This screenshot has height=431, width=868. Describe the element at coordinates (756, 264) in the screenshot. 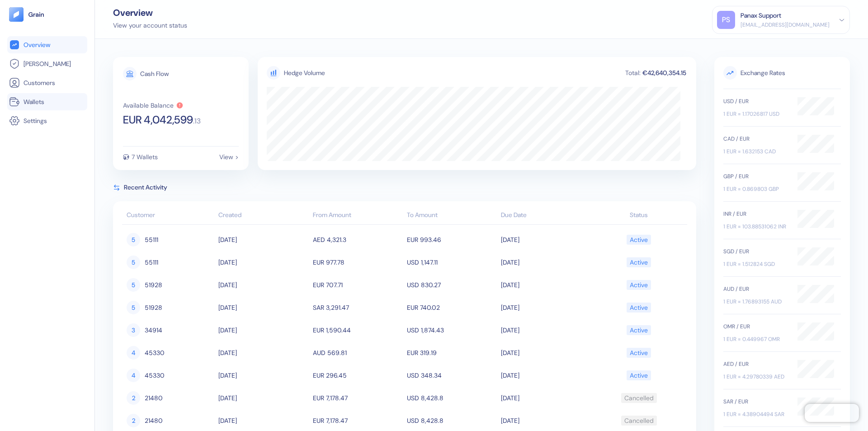

I see `div: 1 EUR = 1.512824 SGD` at that location.